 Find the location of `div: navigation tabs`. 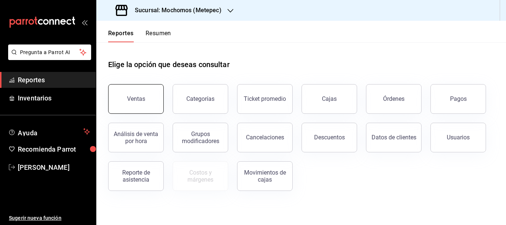

div: navigation tabs is located at coordinates (140, 36).